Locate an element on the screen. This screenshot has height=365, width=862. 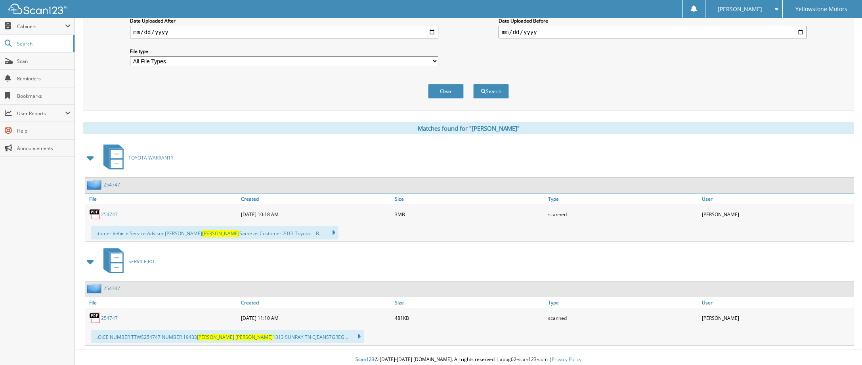
span: User Reports is located at coordinates (41, 113).